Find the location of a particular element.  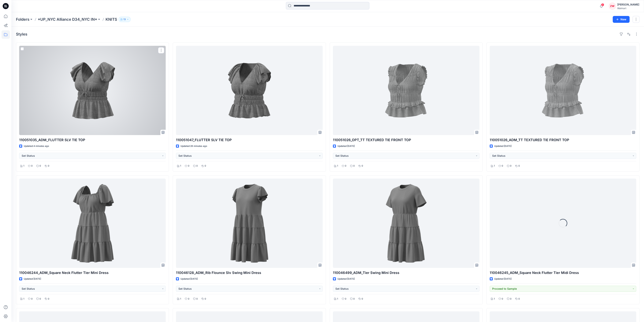

h4: Styles is located at coordinates (22, 34).